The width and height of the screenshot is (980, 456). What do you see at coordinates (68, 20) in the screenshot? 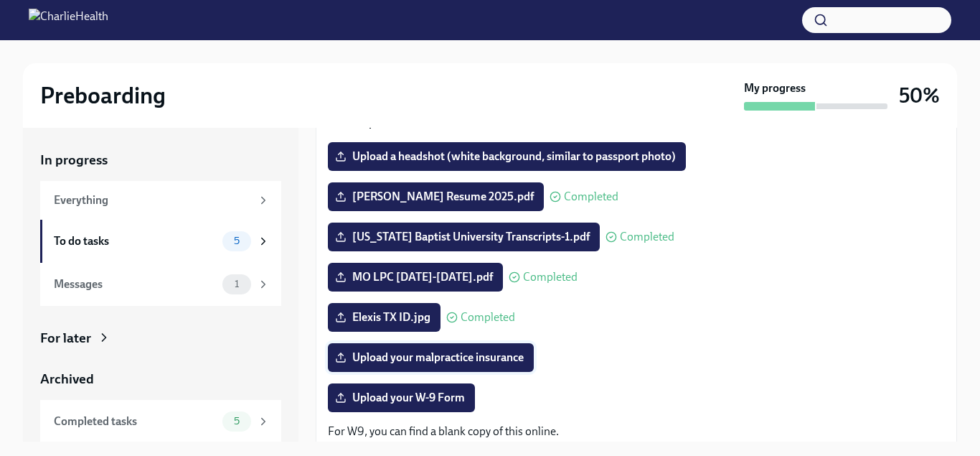
I see `img: CharlieHealth` at bounding box center [68, 20].